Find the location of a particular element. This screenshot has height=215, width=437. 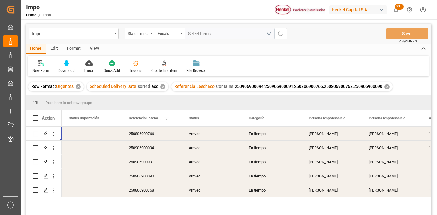

div: Triggers is located at coordinates (136, 71).